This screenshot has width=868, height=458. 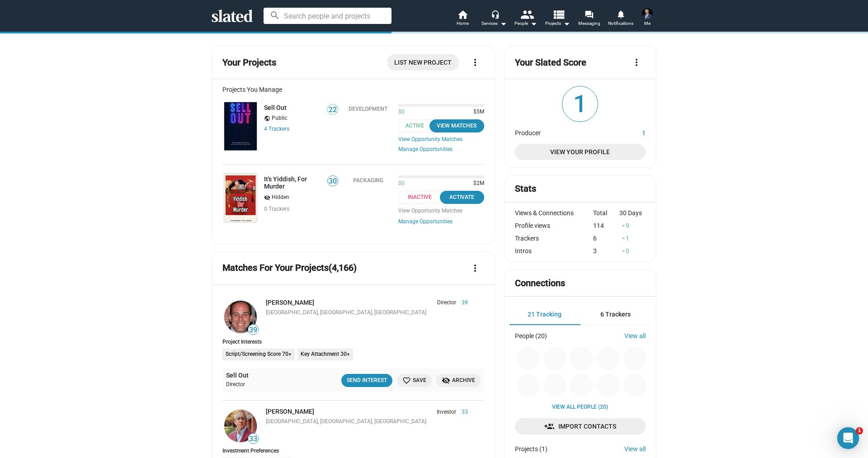 What do you see at coordinates (368, 181) in the screenshot?
I see `div: Packaging` at bounding box center [368, 181].